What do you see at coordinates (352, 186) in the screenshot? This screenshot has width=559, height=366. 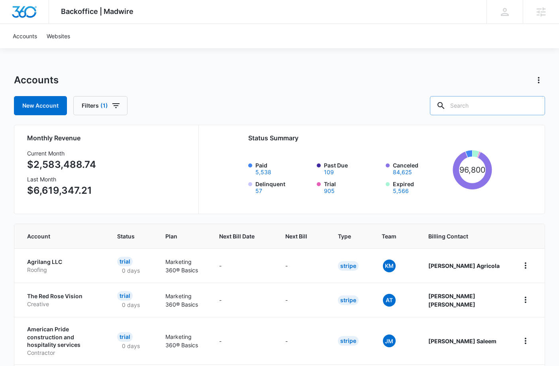 I see `label: Trial` at bounding box center [352, 186].